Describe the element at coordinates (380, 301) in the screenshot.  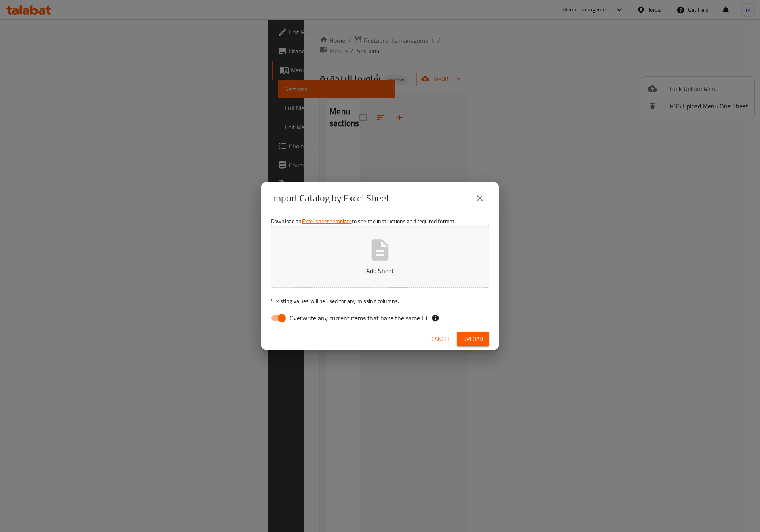
I see `p: Existing values will be used for any missing columns.` at that location.